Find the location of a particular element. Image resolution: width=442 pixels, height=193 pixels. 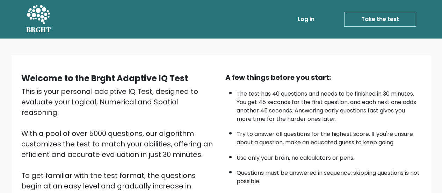

div: A few things before you start: is located at coordinates (323, 77).